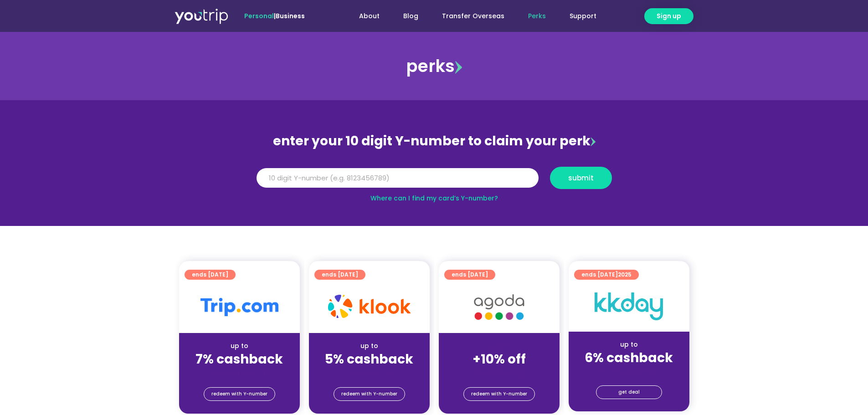 Image resolution: width=868 pixels, height=415 pixels. I want to click on form: Y Number, so click(434, 181).